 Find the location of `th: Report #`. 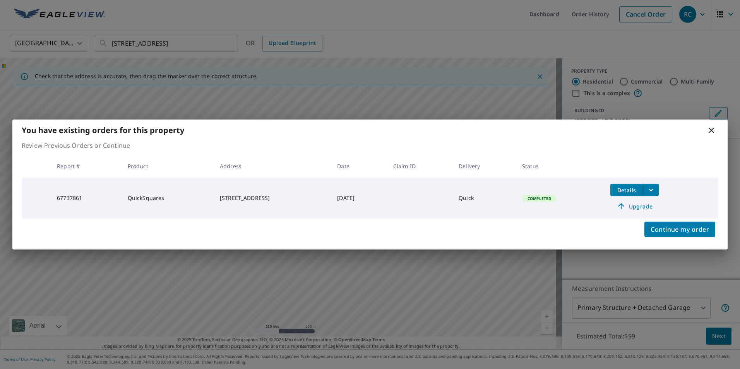

th: Report # is located at coordinates (86, 166).